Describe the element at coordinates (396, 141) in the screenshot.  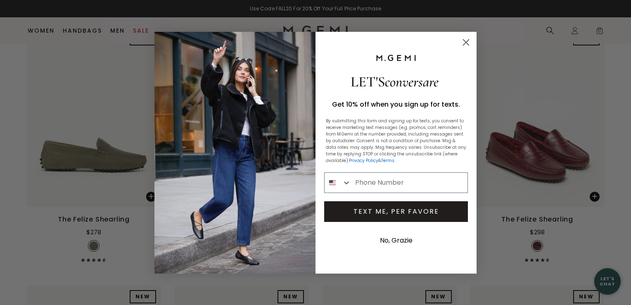
I see `p: By submitting this form and signing up for texts, you consent to receive marketing text messages ...` at that location.